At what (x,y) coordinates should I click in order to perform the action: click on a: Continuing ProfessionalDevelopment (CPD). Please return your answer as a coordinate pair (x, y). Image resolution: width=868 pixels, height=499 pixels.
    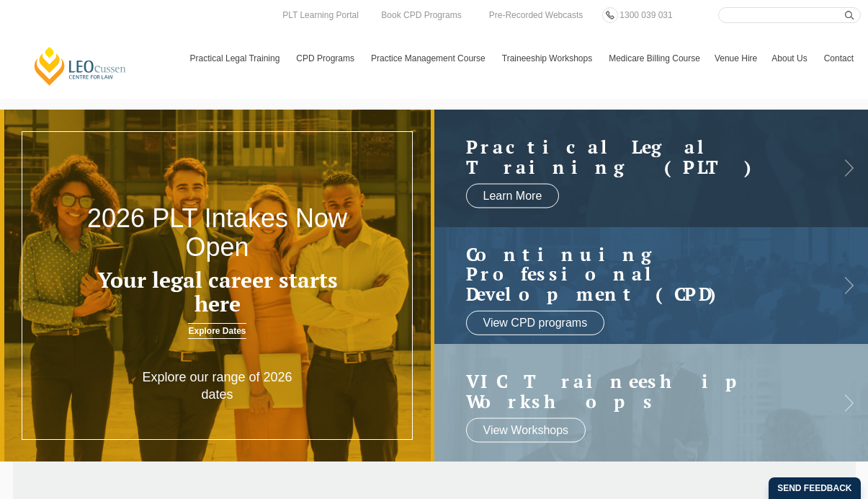
    Looking at the image, I should click on (637, 273).